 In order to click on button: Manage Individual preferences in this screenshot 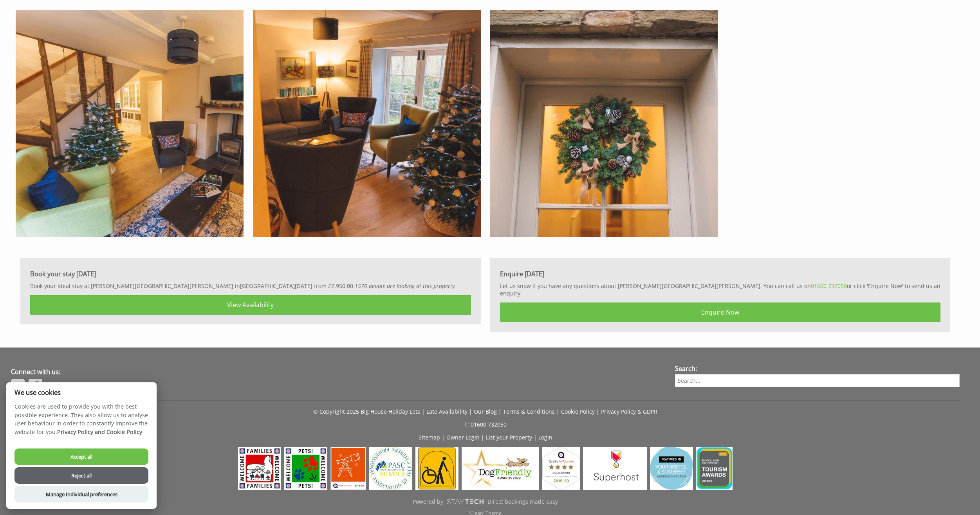, I will do `click(81, 494)`.